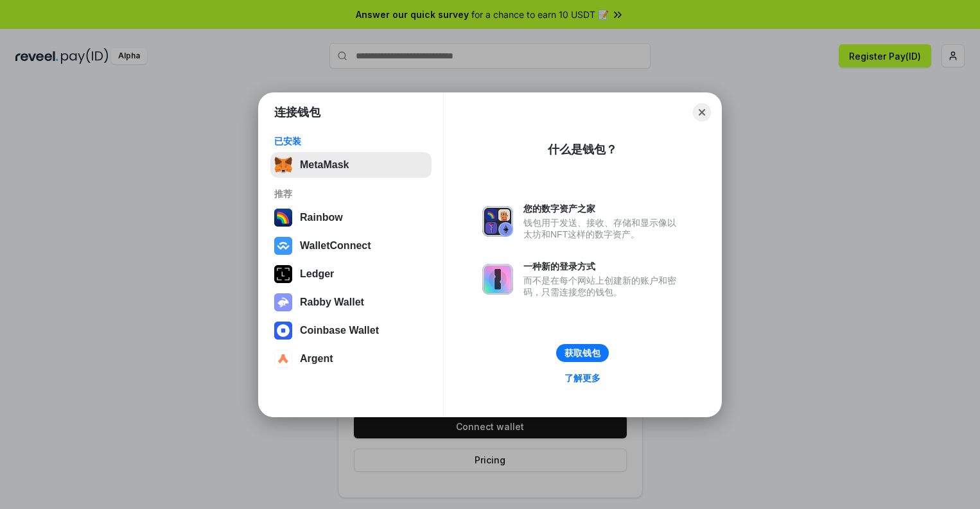 Image resolution: width=980 pixels, height=509 pixels. I want to click on button: Rabby Wallet, so click(351, 302).